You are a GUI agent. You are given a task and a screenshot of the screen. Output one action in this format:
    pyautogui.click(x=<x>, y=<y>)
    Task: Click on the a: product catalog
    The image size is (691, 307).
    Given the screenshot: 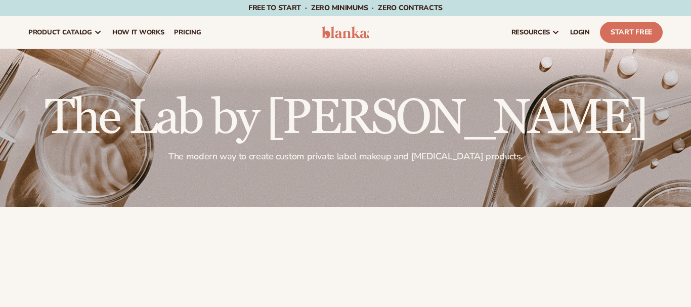 What is the action you would take?
    pyautogui.click(x=65, y=32)
    